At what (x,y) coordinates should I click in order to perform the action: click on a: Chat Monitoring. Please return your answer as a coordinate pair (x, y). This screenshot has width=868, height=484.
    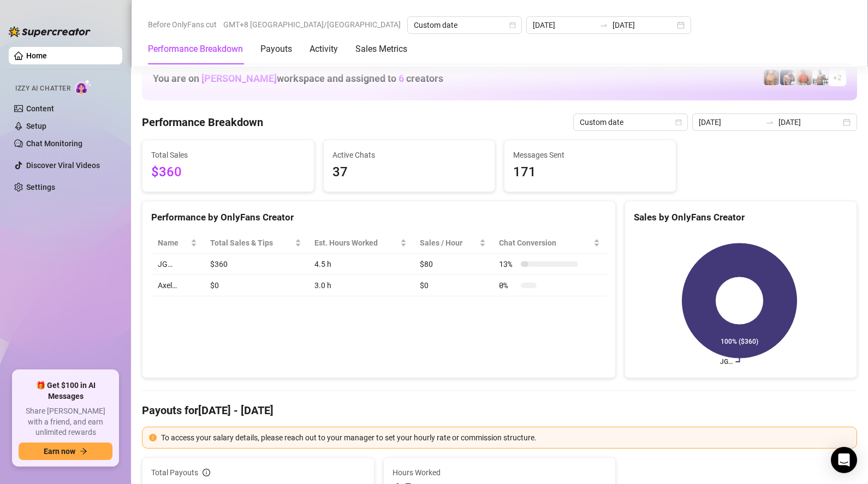
    Looking at the image, I should click on (54, 144).